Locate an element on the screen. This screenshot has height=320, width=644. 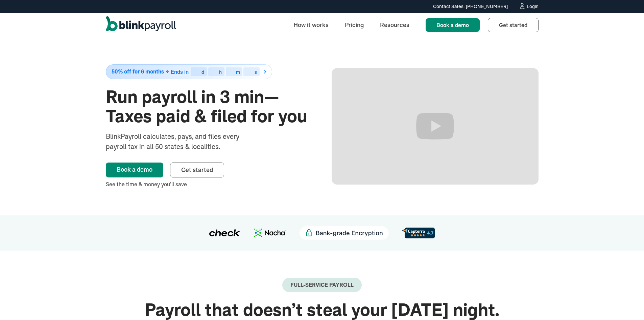
a: Login is located at coordinates (529, 6).